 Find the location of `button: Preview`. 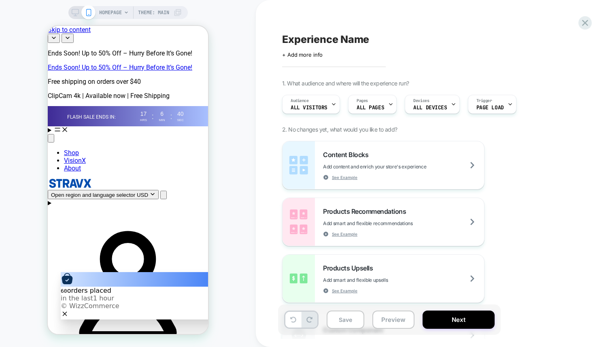

button: Preview is located at coordinates (393, 319).